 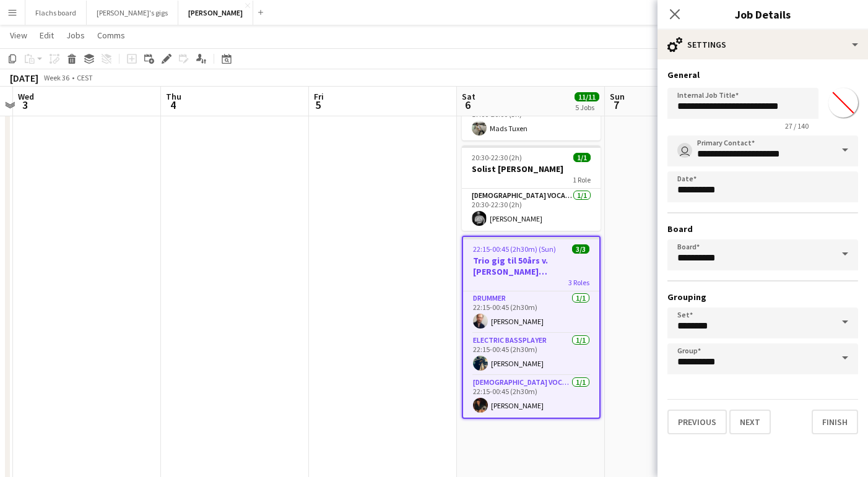 I want to click on span: Fri, so click(x=319, y=97).